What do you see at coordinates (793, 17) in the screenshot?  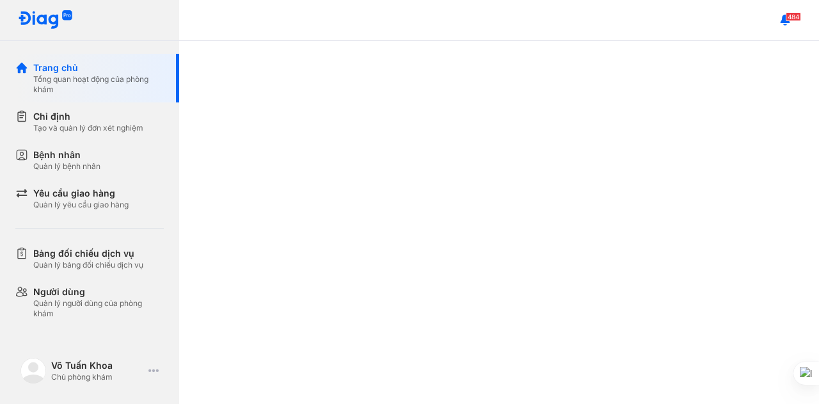 I see `span: 484` at bounding box center [793, 17].